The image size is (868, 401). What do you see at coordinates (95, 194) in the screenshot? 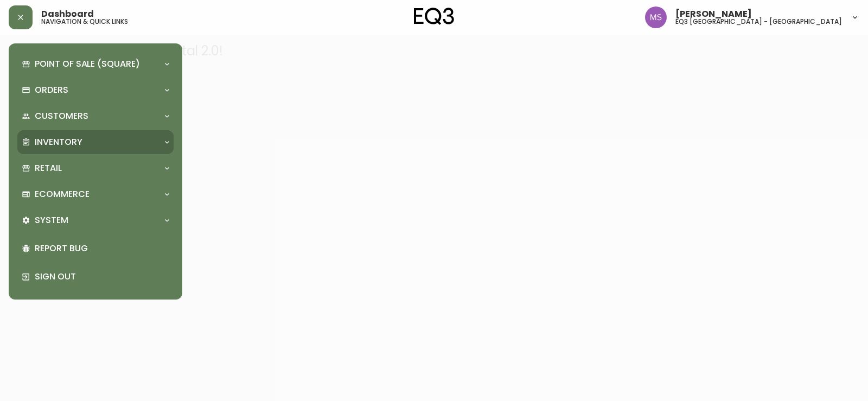
I see `div: Ecommerce` at bounding box center [95, 194].